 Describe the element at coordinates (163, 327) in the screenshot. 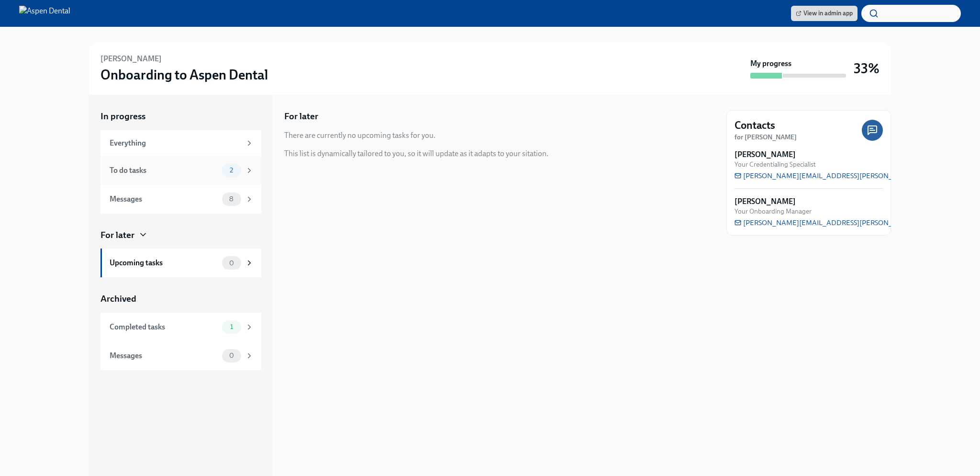

I see `div: Completed tasks` at that location.